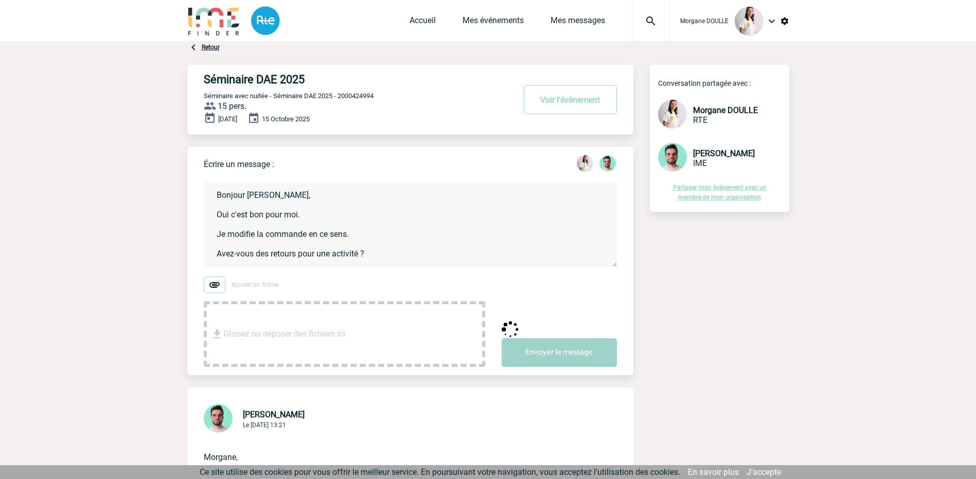  I want to click on span: Ce site utilise des cookies pour vous offrir le meilleur service. En poursuivant votre navigation..., so click(440, 472).